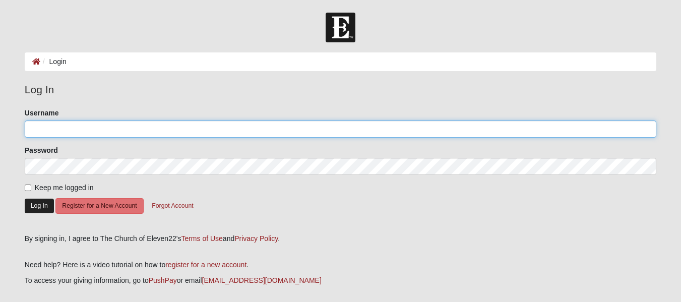 This screenshot has width=681, height=302. What do you see at coordinates (206, 265) in the screenshot?
I see `a: register for a new account` at bounding box center [206, 265].